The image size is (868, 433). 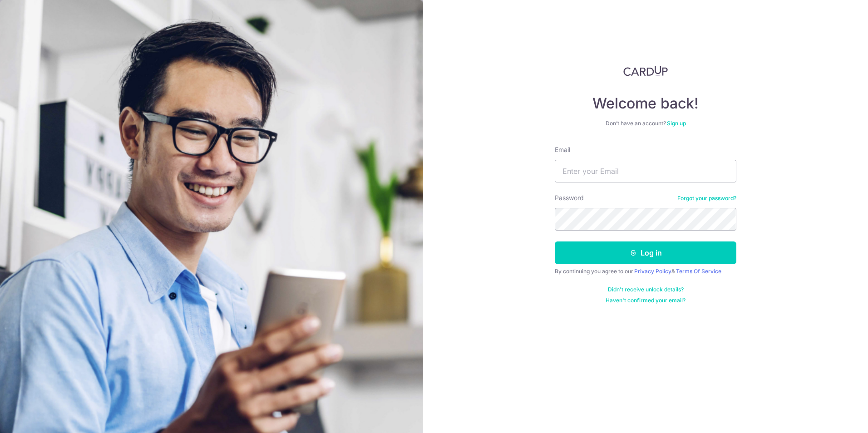 I want to click on label: Email, so click(x=563, y=150).